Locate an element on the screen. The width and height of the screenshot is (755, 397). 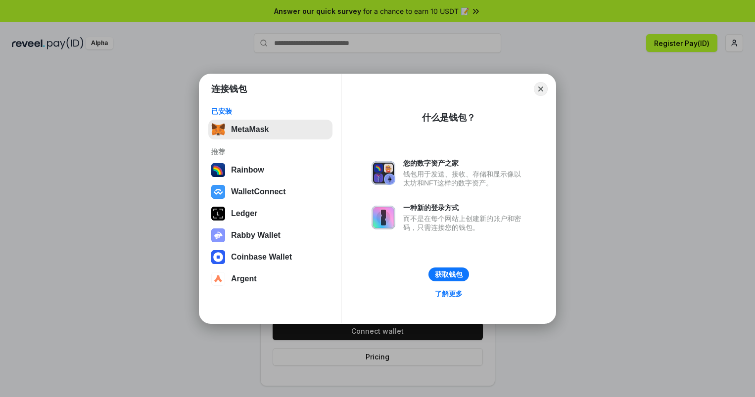
div: 推荐 is located at coordinates (270, 152).